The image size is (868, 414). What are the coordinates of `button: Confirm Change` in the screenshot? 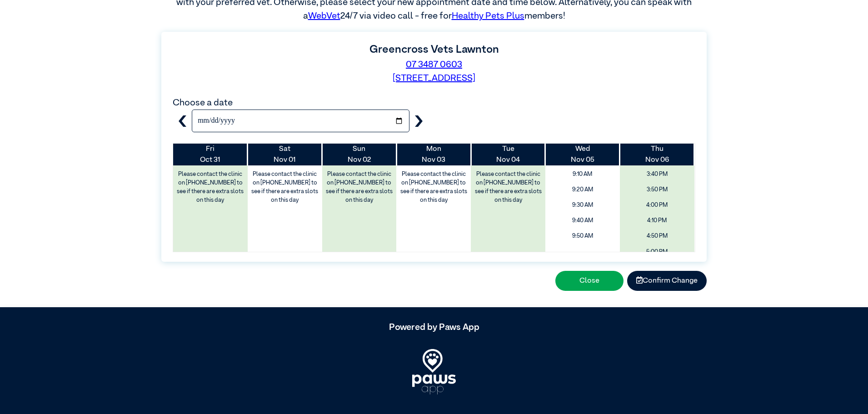 It's located at (667, 281).